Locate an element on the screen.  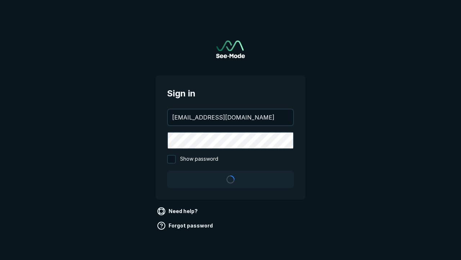
span: Sign in is located at coordinates (231, 93).